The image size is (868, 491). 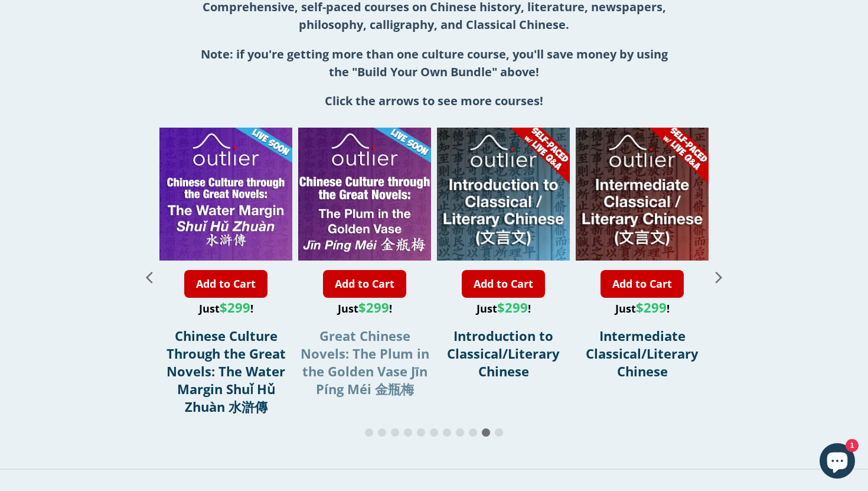 I want to click on span: Go to slide 6, so click(x=434, y=433).